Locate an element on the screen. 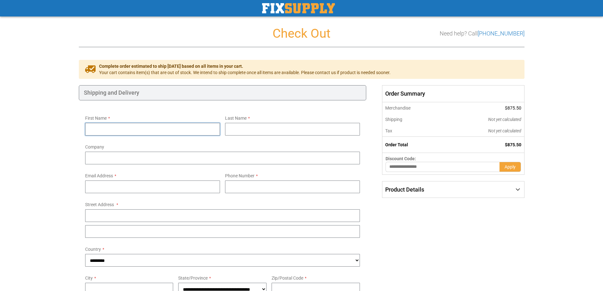 This screenshot has width=603, height=291. span: Phone Number is located at coordinates (239, 176).